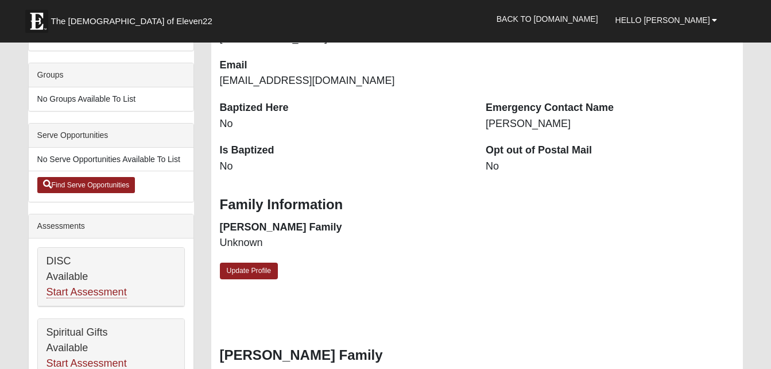  Describe the element at coordinates (249, 270) in the screenshot. I see `a: Update Profile` at that location.